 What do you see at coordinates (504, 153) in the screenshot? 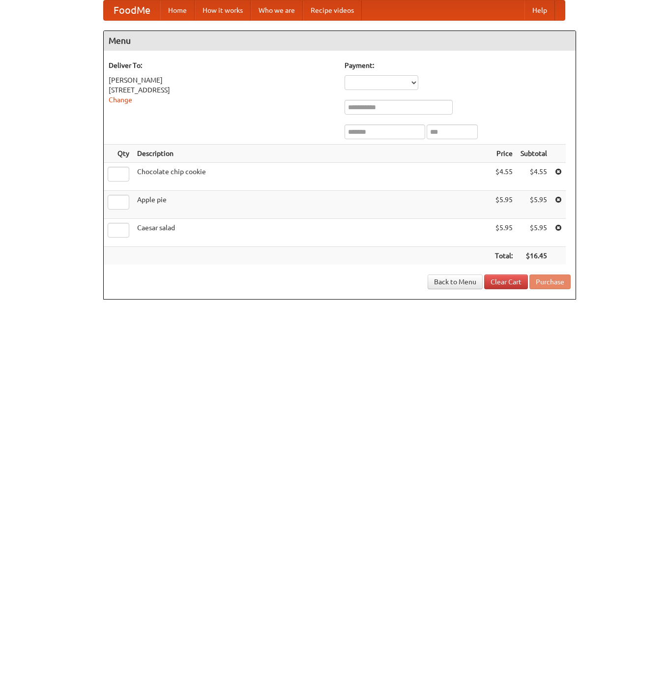
I see `th: Price` at bounding box center [504, 153].